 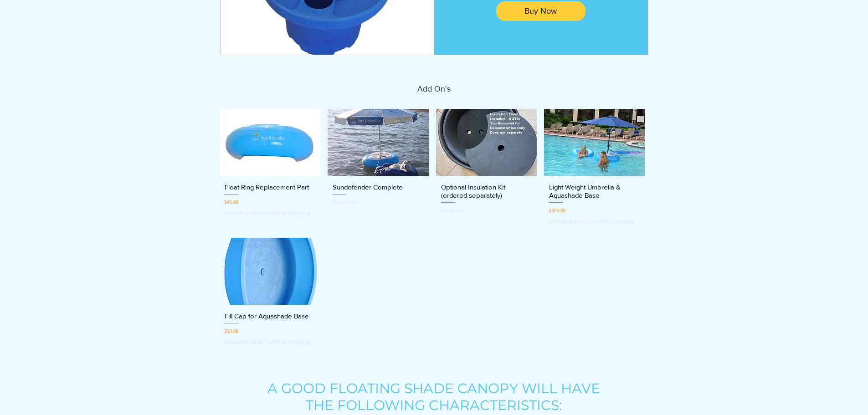 What do you see at coordinates (231, 331) in the screenshot?
I see `span: $10.00` at bounding box center [231, 331].